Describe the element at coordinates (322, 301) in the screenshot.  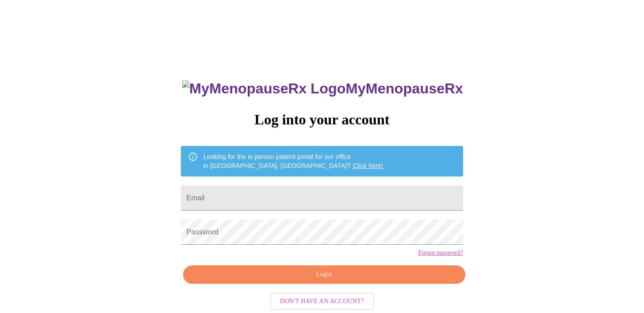
I see `a: Don't have an account?` at that location.